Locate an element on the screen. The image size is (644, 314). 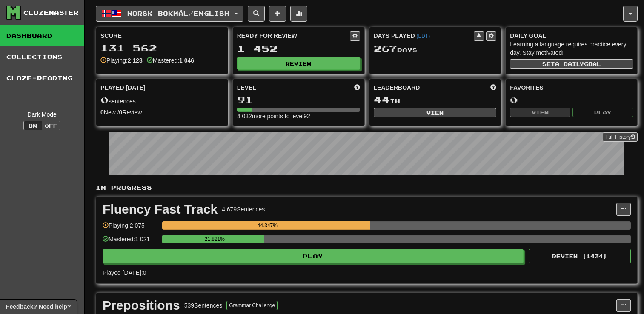
span: 0 is located at coordinates (104, 100).